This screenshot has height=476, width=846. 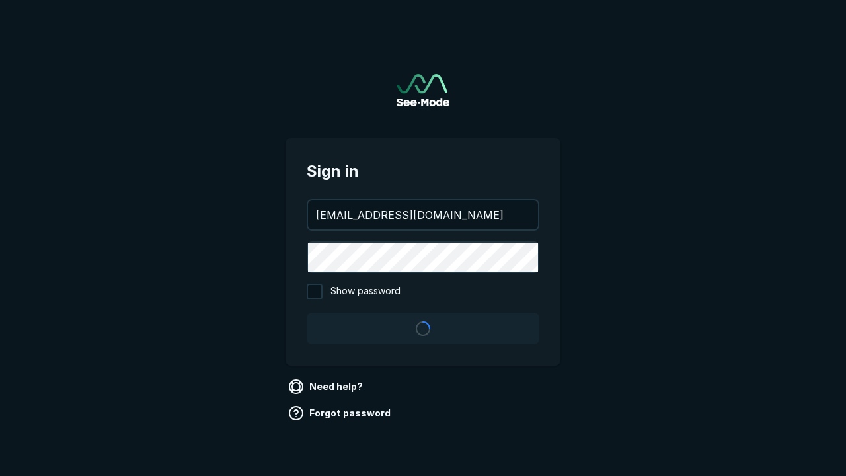 What do you see at coordinates (423, 171) in the screenshot?
I see `span: Sign in` at bounding box center [423, 171].